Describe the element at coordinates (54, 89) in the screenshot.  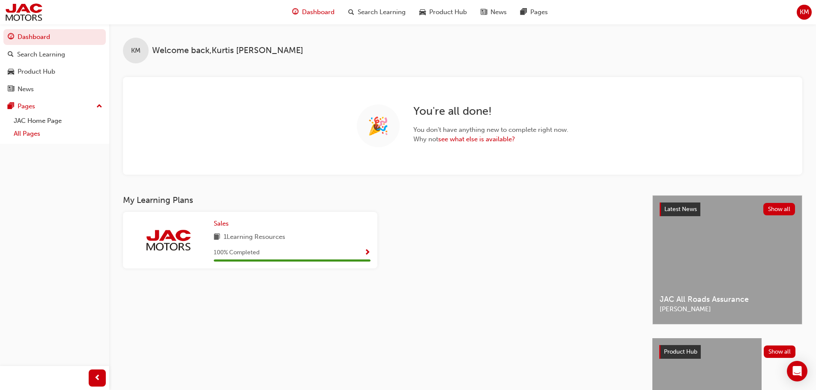
I see `a: News` at that location.